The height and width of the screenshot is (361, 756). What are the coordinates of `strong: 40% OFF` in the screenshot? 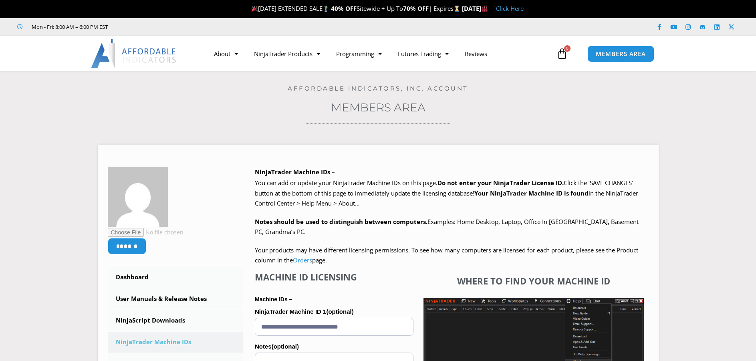 It's located at (344, 8).